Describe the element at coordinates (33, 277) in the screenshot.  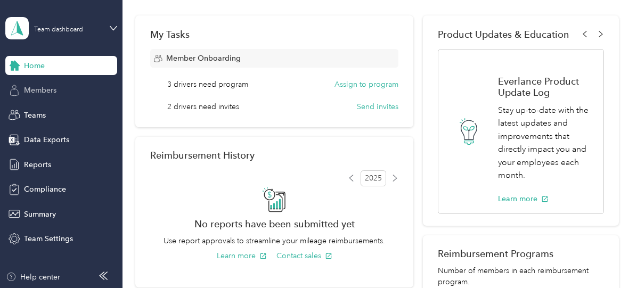
I see `div: Help center` at that location.